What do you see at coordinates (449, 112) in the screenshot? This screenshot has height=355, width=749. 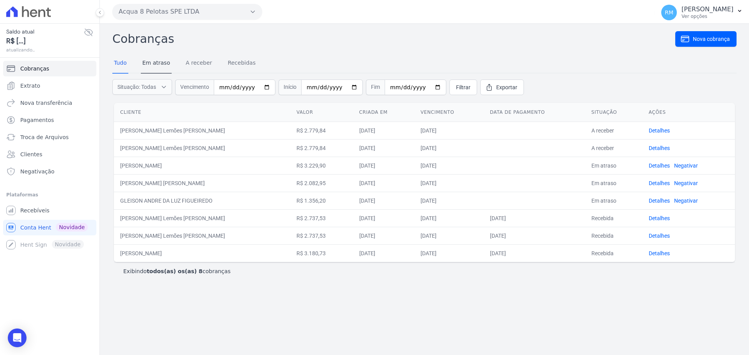 I see `th: Vencimento` at bounding box center [449, 112].